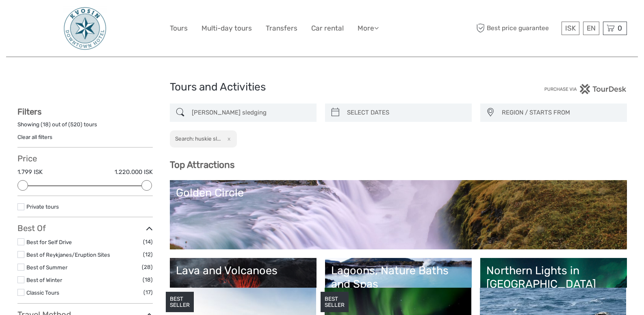 Image resolution: width=644 pixels, height=315 pixels. I want to click on label: 18, so click(46, 124).